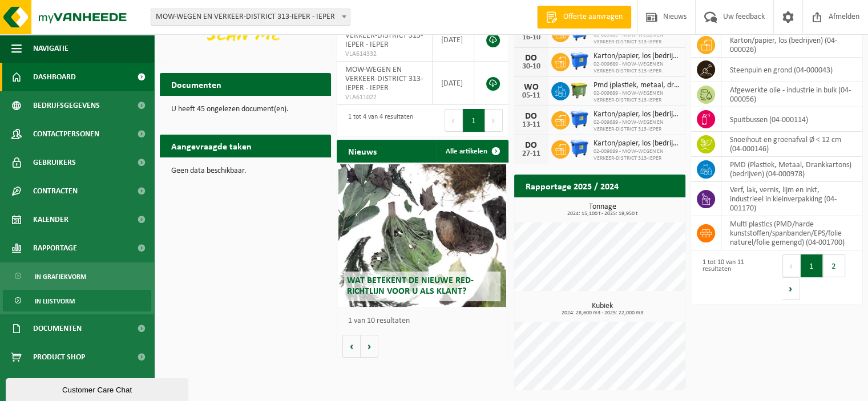 Image resolution: width=868 pixels, height=401 pixels. I want to click on span: 2024: 28,600 m3 - 2025: 22,000 m3, so click(603, 313).